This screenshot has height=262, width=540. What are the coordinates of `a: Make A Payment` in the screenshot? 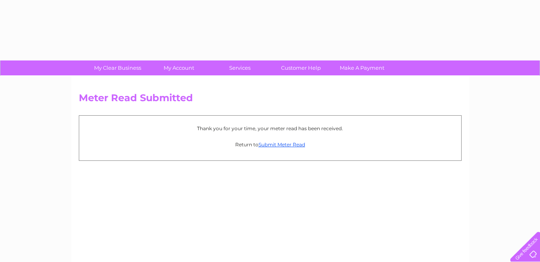 It's located at (362, 68).